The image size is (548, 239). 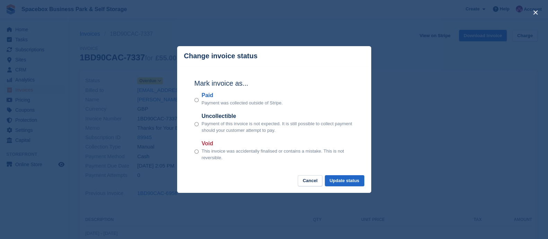 I want to click on label: Uncollectible, so click(x=277, y=116).